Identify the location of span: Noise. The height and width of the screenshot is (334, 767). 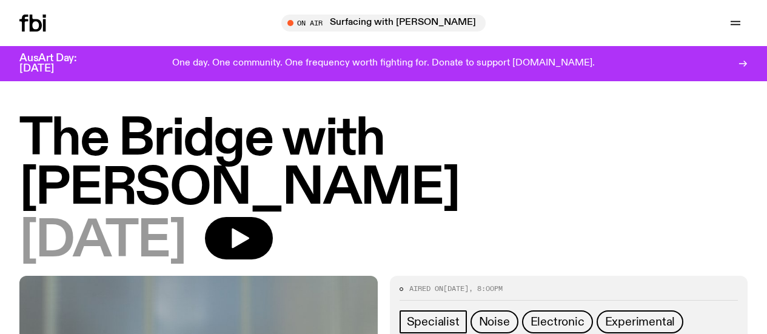
(494, 322).